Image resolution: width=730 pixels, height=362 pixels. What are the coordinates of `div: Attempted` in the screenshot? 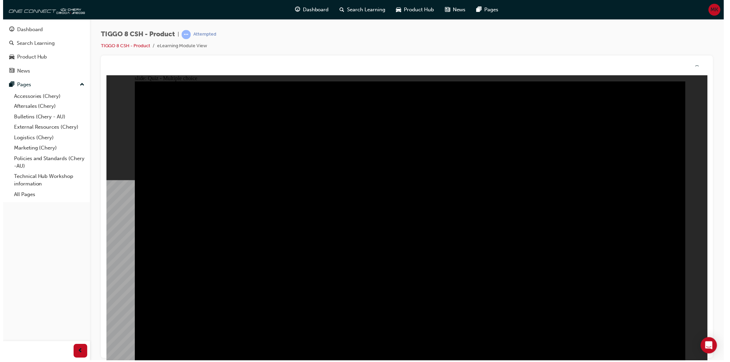 It's located at (203, 35).